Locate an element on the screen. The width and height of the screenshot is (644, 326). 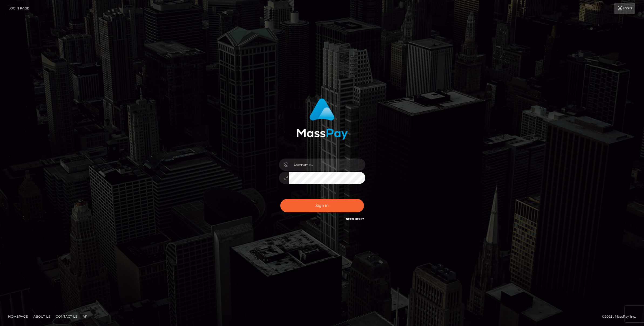
img: MassPay Login is located at coordinates (322, 119).